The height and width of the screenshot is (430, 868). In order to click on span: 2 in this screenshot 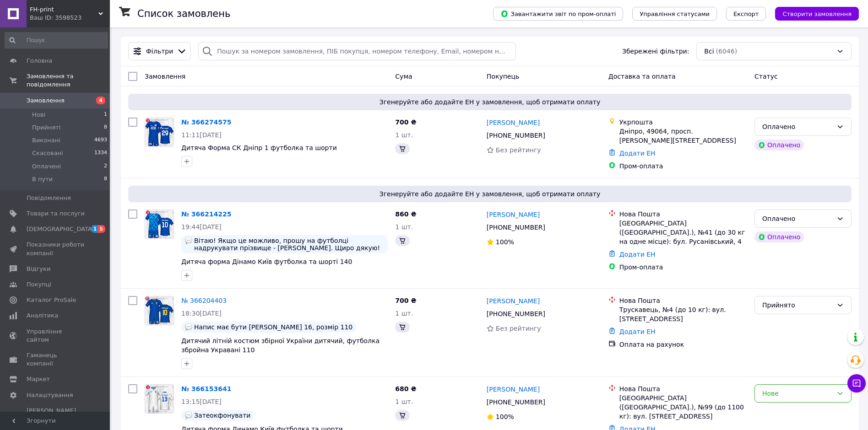, I will do `click(105, 166)`.